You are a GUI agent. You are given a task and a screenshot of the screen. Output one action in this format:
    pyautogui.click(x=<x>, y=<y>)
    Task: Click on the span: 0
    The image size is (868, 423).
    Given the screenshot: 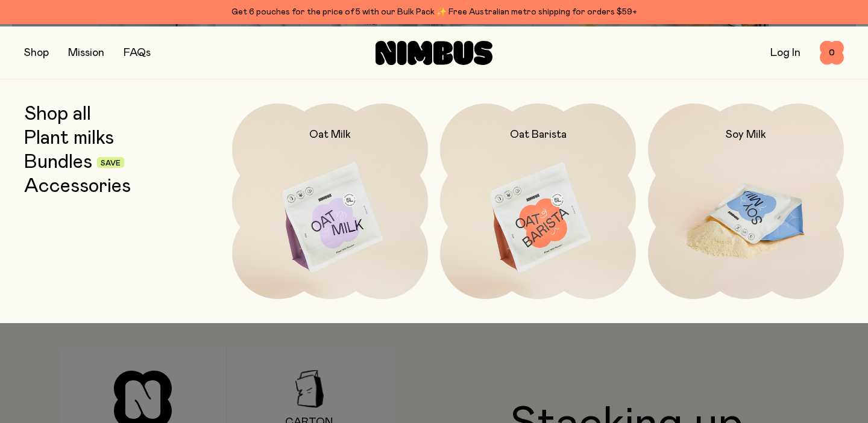 What is the action you would take?
    pyautogui.click(x=832, y=53)
    